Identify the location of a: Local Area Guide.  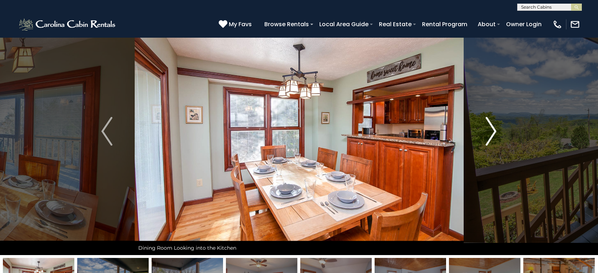
(344, 24).